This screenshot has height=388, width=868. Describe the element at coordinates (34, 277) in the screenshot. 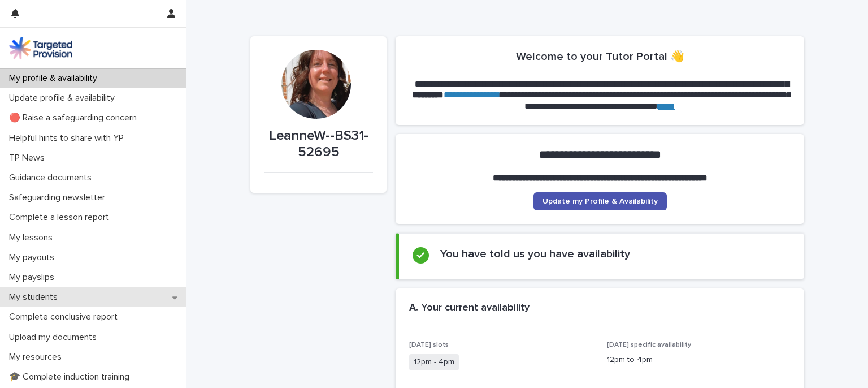

I see `p: My payslips` at that location.